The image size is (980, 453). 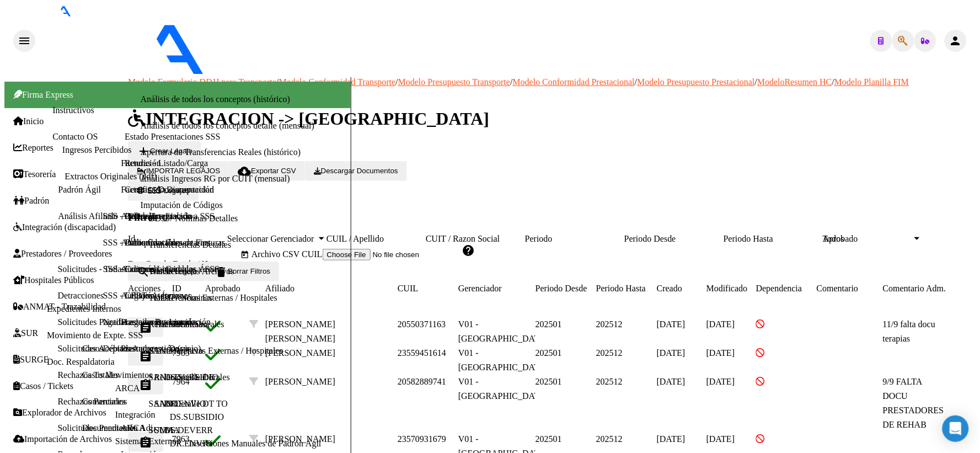 I want to click on a: Transferencias Externas / Hospitales, so click(x=219, y=351).